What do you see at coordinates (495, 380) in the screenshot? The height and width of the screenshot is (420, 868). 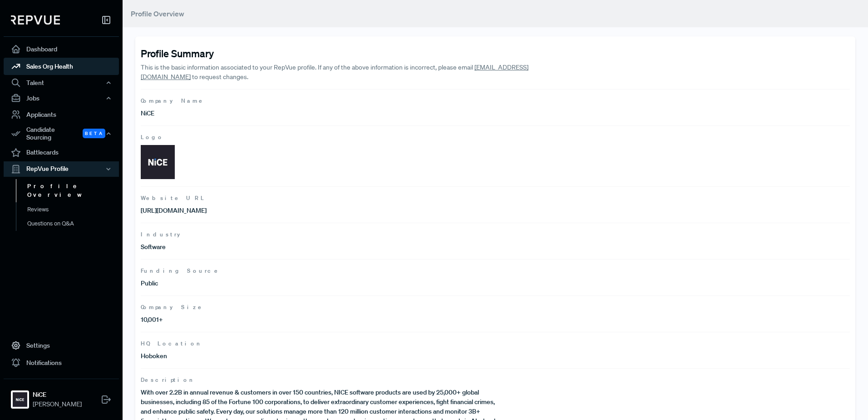 I see `span: Description` at bounding box center [495, 380].